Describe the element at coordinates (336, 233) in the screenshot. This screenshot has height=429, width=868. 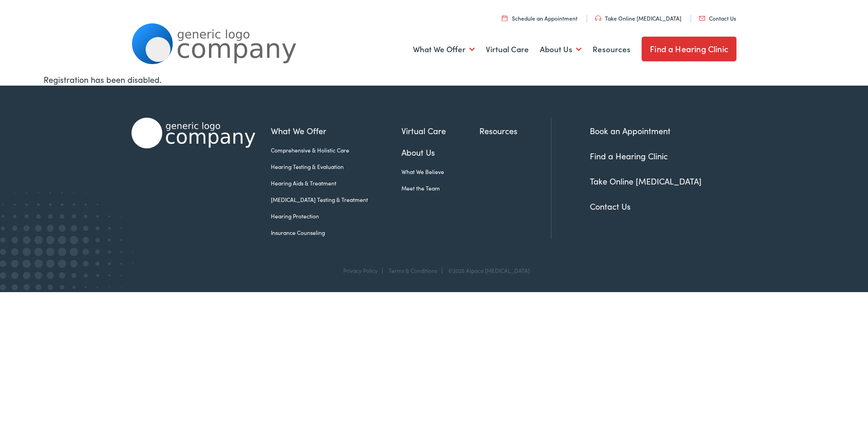
I see `a: Insurance Counseling` at that location.